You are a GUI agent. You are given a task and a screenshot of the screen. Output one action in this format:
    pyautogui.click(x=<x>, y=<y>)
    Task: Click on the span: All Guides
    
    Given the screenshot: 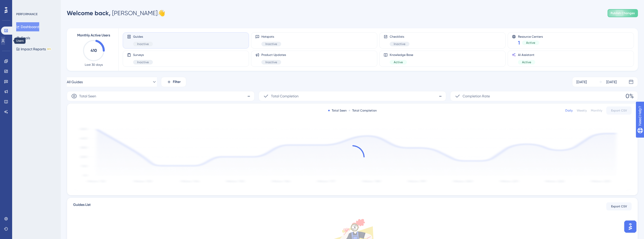 What is the action you would take?
    pyautogui.click(x=74, y=82)
    